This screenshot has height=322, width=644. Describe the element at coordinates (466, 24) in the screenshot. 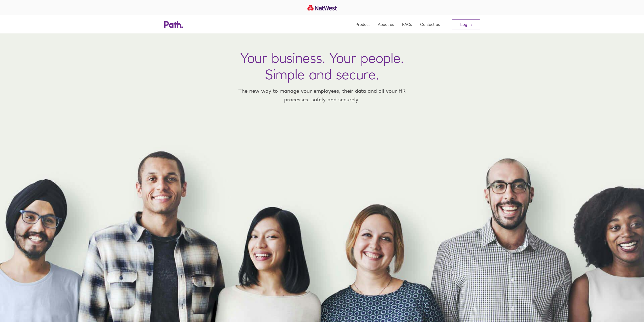

I see `a: Log in` at that location.